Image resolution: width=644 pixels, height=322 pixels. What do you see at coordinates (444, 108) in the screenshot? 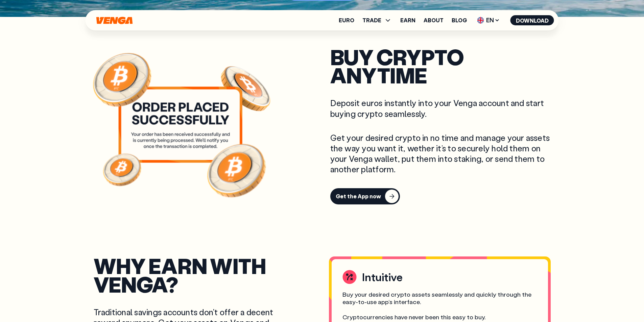
I see `p: Deposit euros instantly into your Venga account and start buying crypto seamlessly.` at bounding box center [444, 108].